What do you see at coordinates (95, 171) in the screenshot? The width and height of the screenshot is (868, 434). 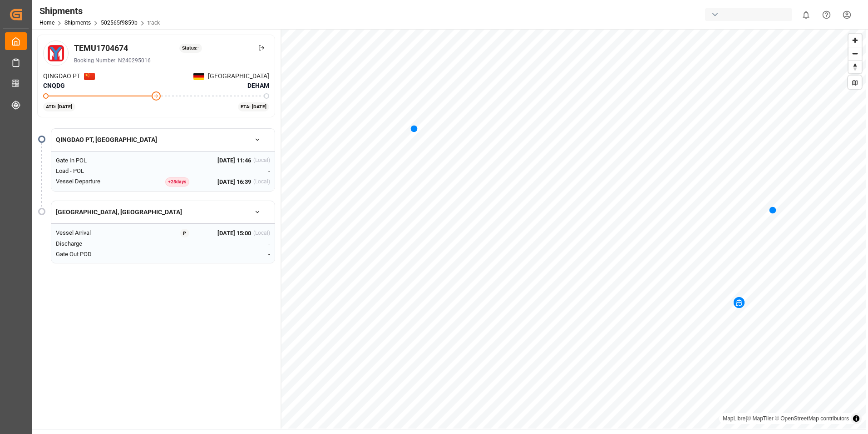 I see `div: Load - POL` at bounding box center [95, 171].